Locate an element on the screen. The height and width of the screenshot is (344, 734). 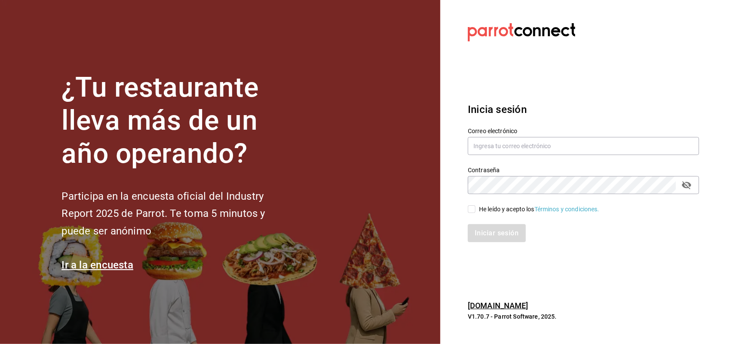
h3: Inicia sesión is located at coordinates (583, 110).